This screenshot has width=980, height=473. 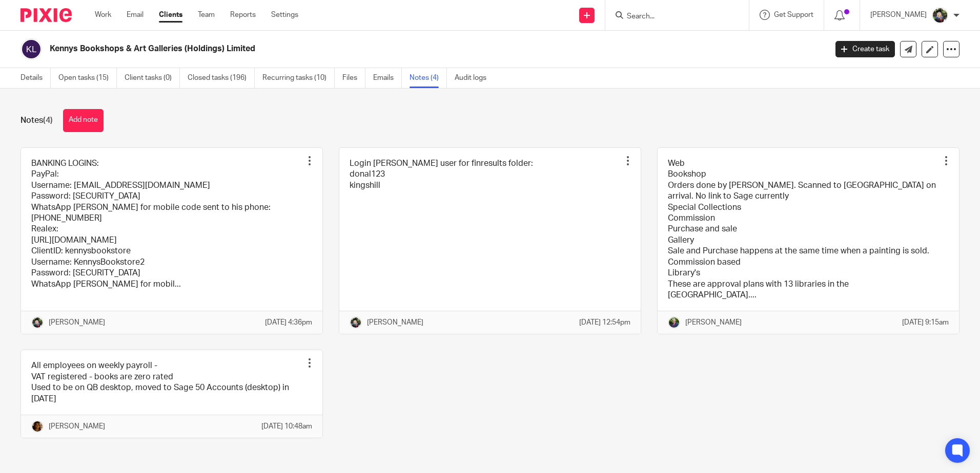 What do you see at coordinates (153, 78) in the screenshot?
I see `a: Client tasks (0)` at bounding box center [153, 78].